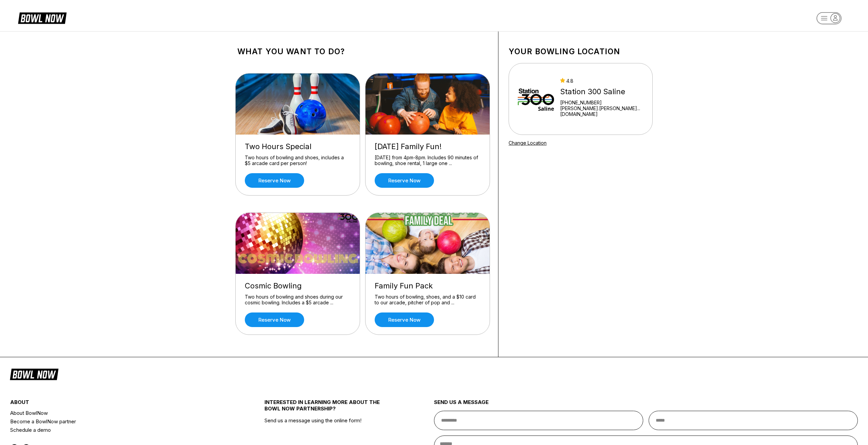  Describe the element at coordinates (428, 243) in the screenshot. I see `img: Family Fun Pack` at that location.